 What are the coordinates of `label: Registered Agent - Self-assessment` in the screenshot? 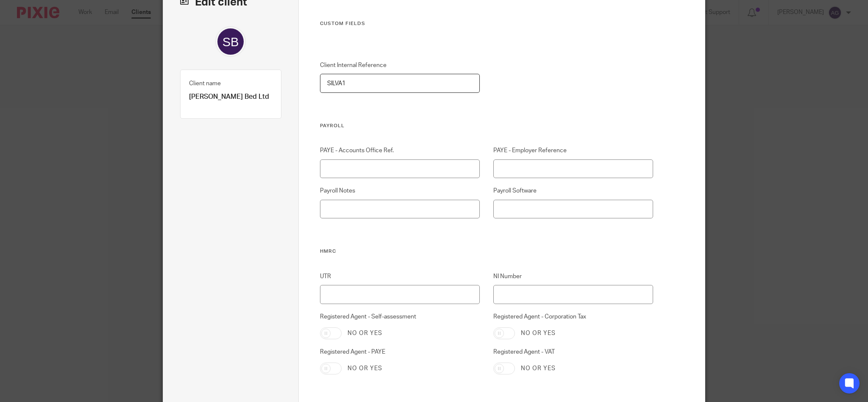 It's located at (400, 317).